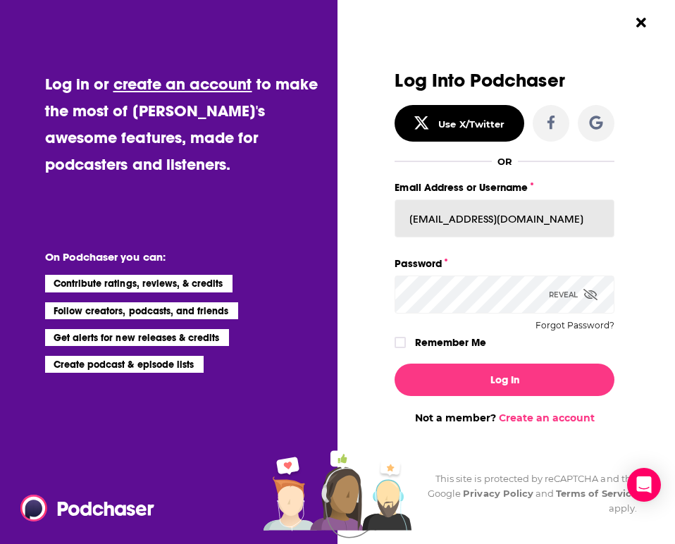 The height and width of the screenshot is (544, 675). I want to click on button: Log In, so click(504, 380).